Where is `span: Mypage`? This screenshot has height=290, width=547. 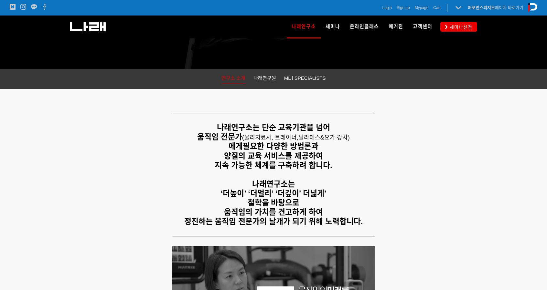
span: Mypage is located at coordinates (421, 8).